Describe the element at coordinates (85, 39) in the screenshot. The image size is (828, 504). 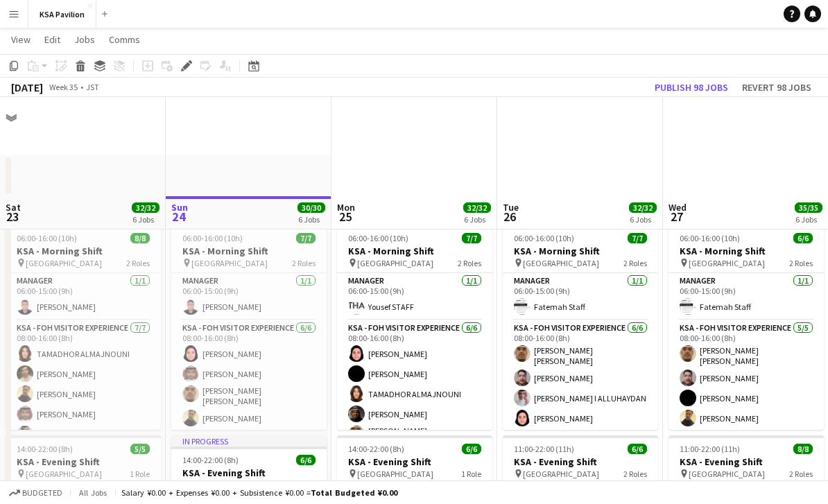
I see `a: Jobs` at that location.